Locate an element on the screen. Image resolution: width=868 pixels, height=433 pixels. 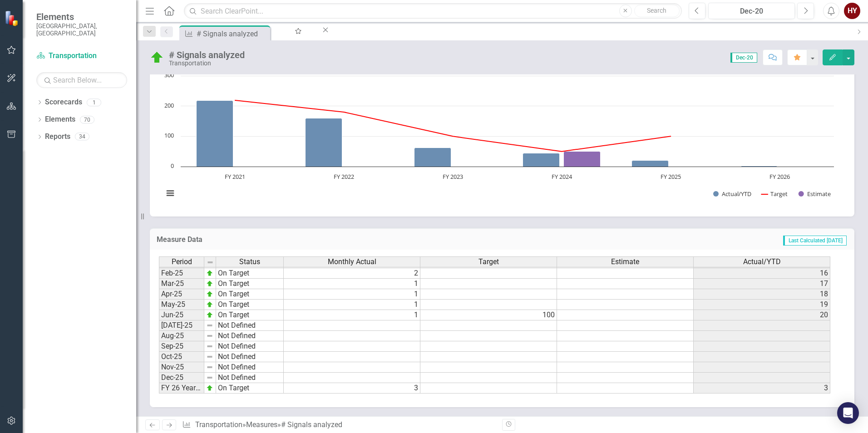
path: FY 2022, 160. Actual/YTD. is located at coordinates (324, 142).